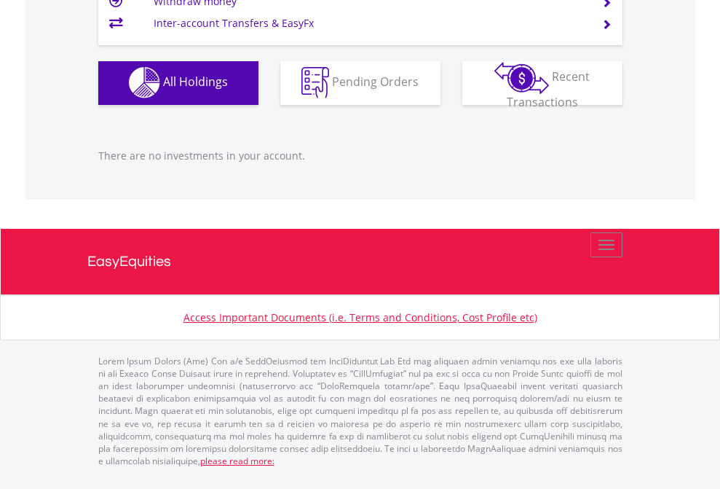  Describe the element at coordinates (195, 82) in the screenshot. I see `span: All Holdings` at that location.